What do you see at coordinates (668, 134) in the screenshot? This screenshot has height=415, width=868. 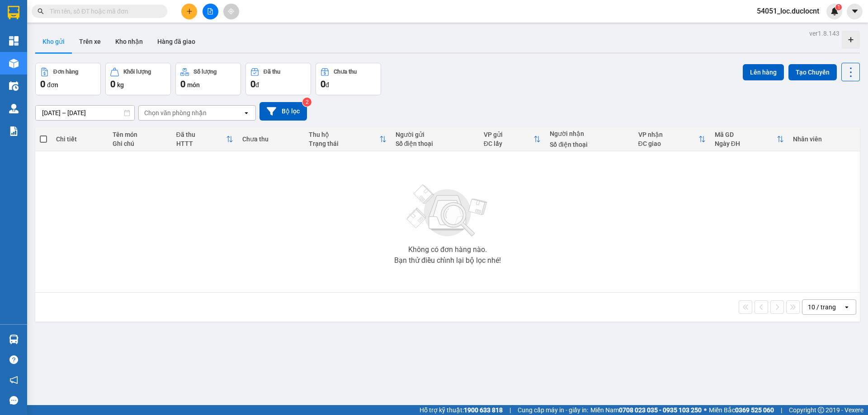 I see `div: VP nhận` at bounding box center [668, 134].